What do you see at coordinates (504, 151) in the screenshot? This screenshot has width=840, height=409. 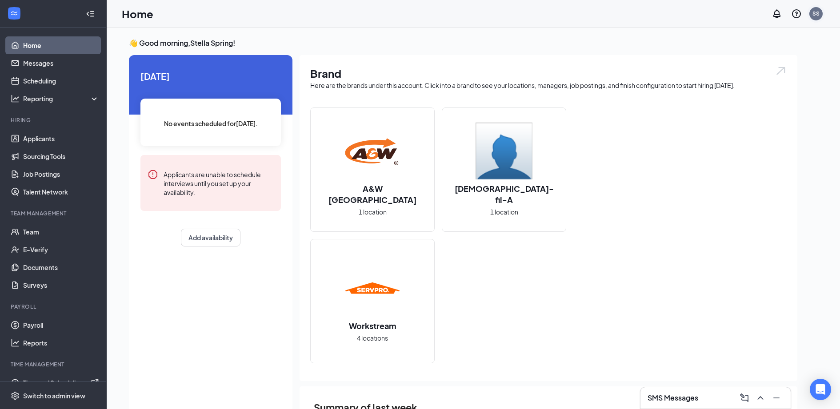 I see `img: Chick-fil-A` at bounding box center [504, 151].